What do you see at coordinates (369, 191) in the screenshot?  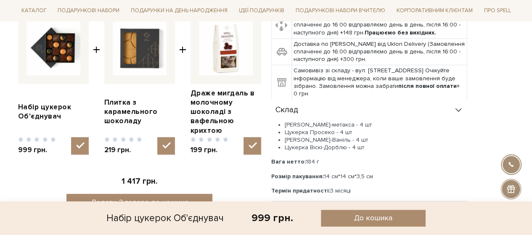 I see `p: 3 місяці` at bounding box center [369, 191].